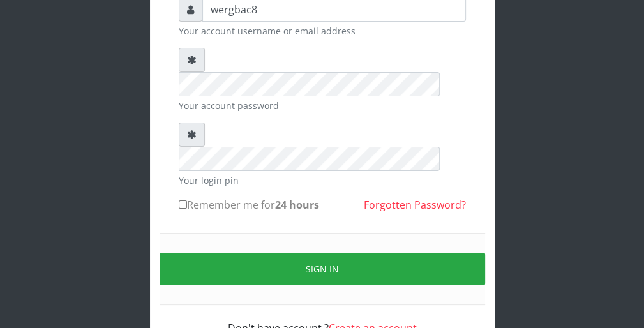 The width and height of the screenshot is (644, 328). Describe the element at coordinates (249, 205) in the screenshot. I see `label: Remember me for` at that location.